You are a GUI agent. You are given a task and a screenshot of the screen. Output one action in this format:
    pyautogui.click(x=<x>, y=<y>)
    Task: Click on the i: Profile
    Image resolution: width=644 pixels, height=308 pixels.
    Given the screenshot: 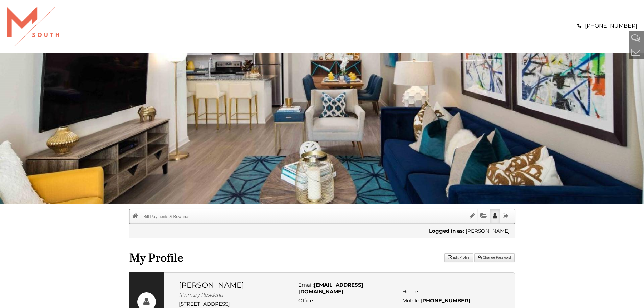 What is the action you would take?
    pyautogui.click(x=495, y=216)
    